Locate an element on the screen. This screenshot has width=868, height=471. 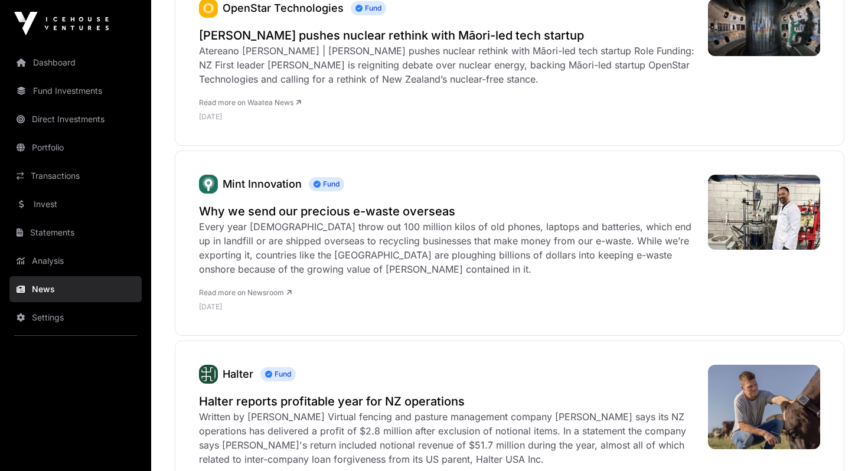
img: Icehouse Ventures Logo is located at coordinates (61, 24).